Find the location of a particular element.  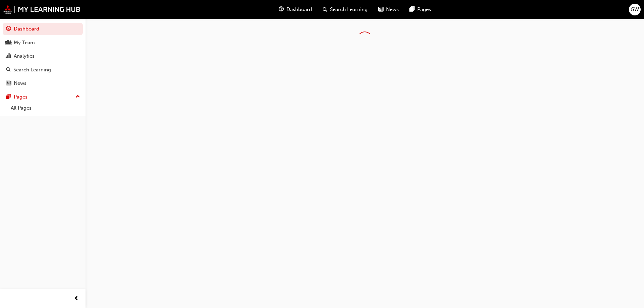

span: up-icon is located at coordinates (78, 97).